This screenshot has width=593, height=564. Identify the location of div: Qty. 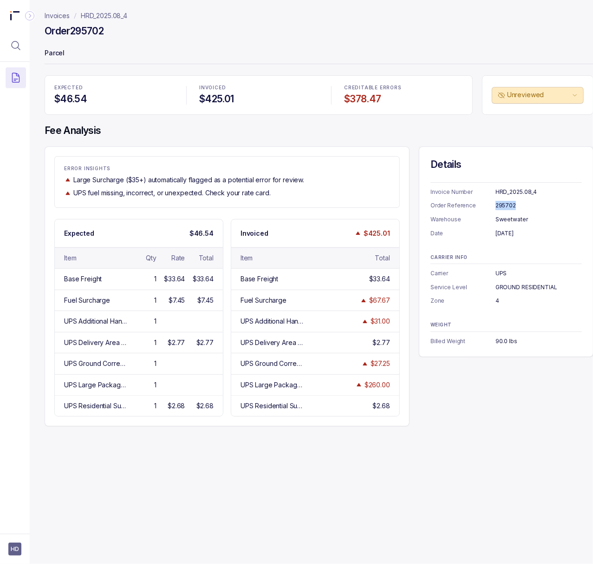
(151, 258).